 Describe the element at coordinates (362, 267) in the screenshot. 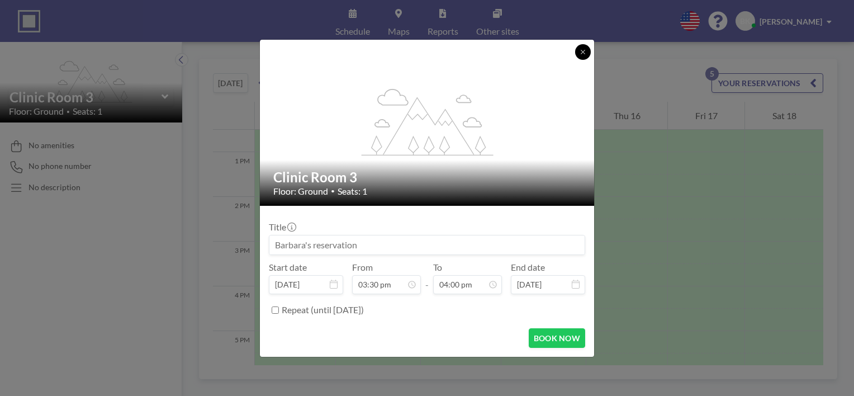

I see `label: From` at that location.